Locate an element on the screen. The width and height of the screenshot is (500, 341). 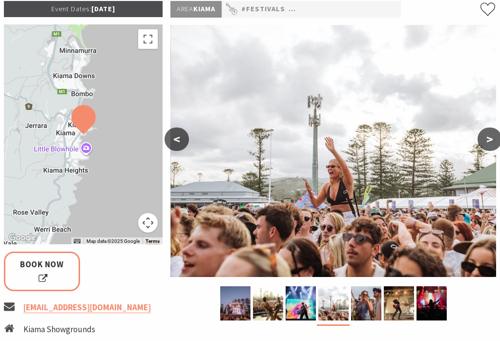
a: #Concert or Performance is located at coordinates (342, 9).